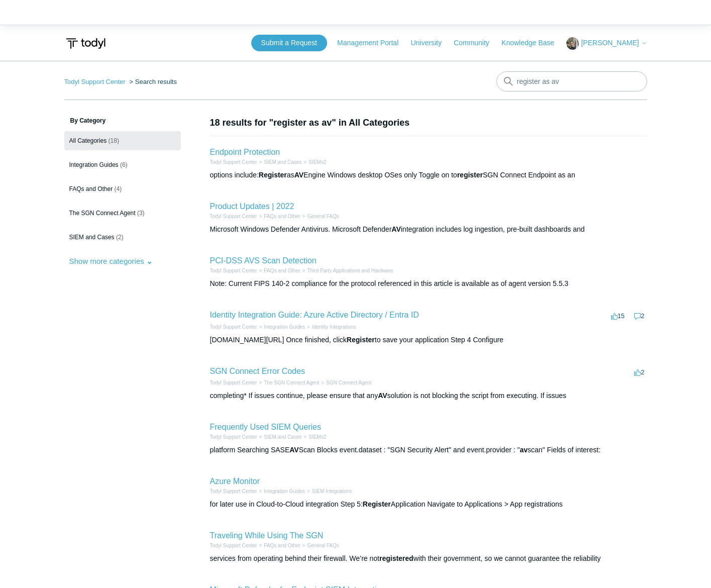 Image resolution: width=711 pixels, height=588 pixels. What do you see at coordinates (428, 396) in the screenshot?
I see `div: completing* If issues continue, please ensure that any solution is not blocking the script from e...` at bounding box center [428, 396].